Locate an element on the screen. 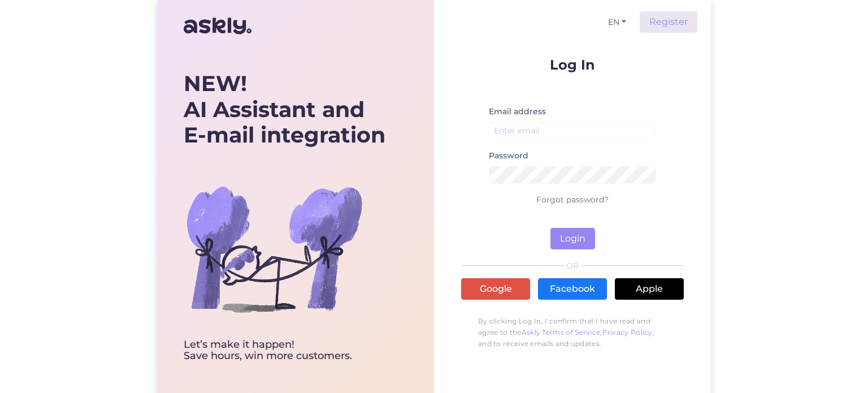 This screenshot has width=868, height=393. a: Google is located at coordinates (496, 289).